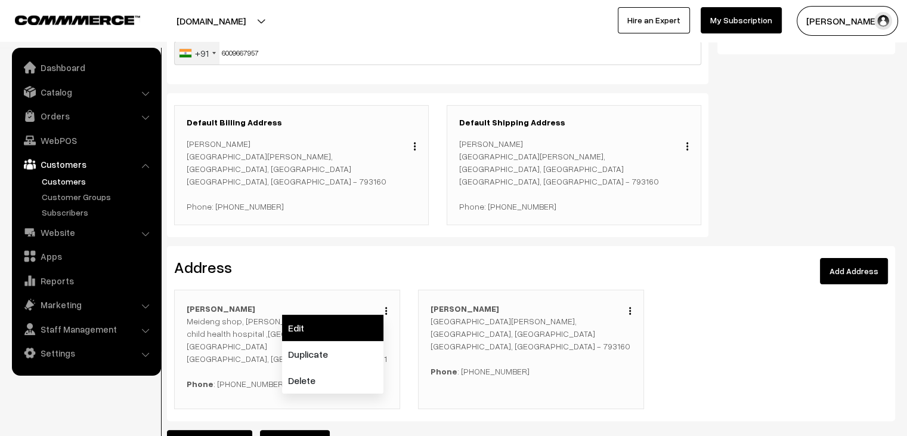  What do you see at coordinates (86, 280) in the screenshot?
I see `a: Reports` at bounding box center [86, 280].